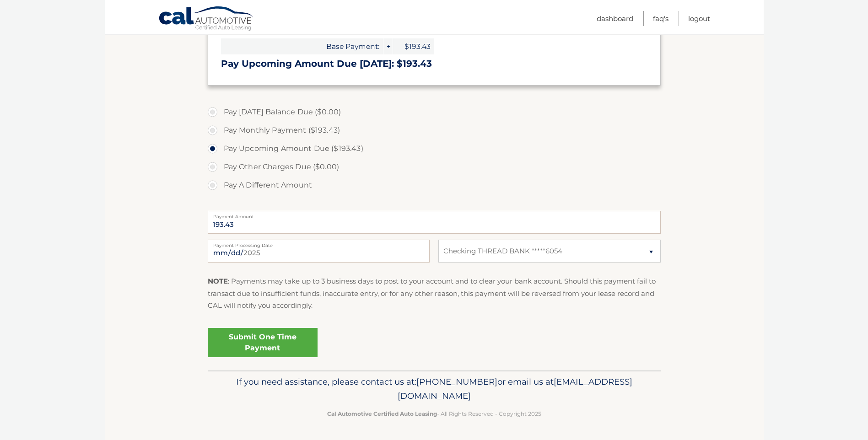 This screenshot has height=440, width=868. I want to click on a: Dashboard, so click(614, 19).